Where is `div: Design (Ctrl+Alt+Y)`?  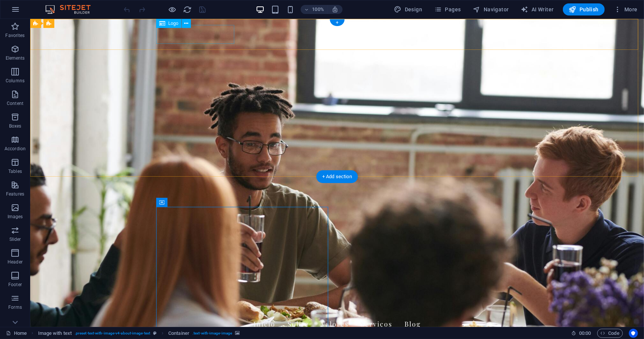 div: Design (Ctrl+Alt+Y) is located at coordinates (409, 10).